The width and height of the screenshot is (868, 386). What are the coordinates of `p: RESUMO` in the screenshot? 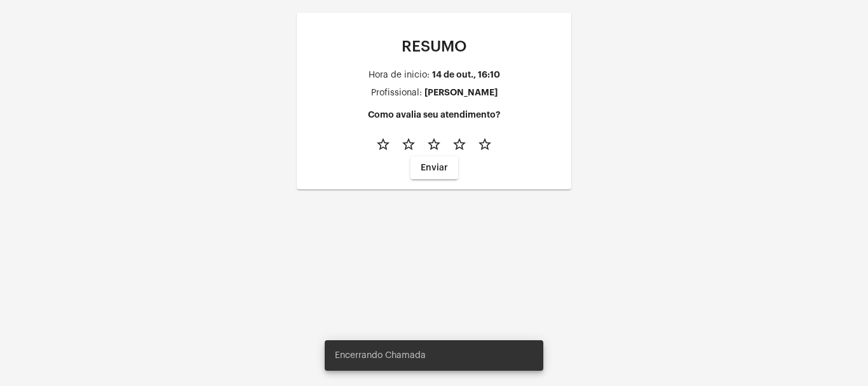 It's located at (434, 46).